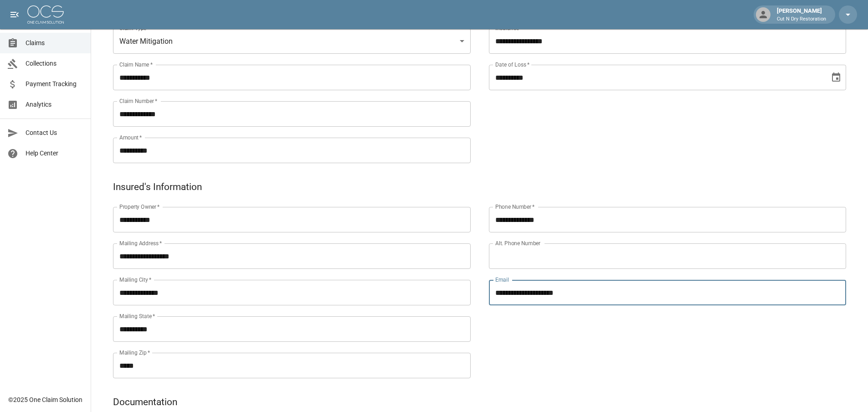  What do you see at coordinates (135, 352) in the screenshot?
I see `label: Mailing Zip` at bounding box center [135, 352].